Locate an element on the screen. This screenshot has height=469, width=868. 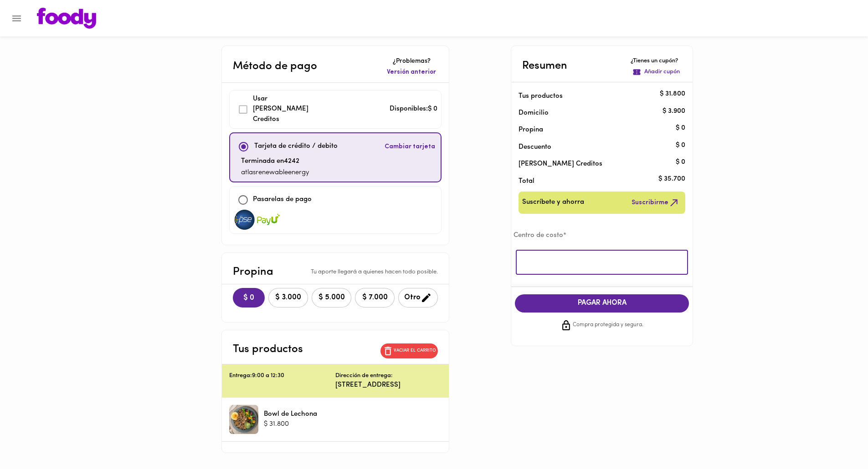
p: Domicilio is located at coordinates (534, 113).